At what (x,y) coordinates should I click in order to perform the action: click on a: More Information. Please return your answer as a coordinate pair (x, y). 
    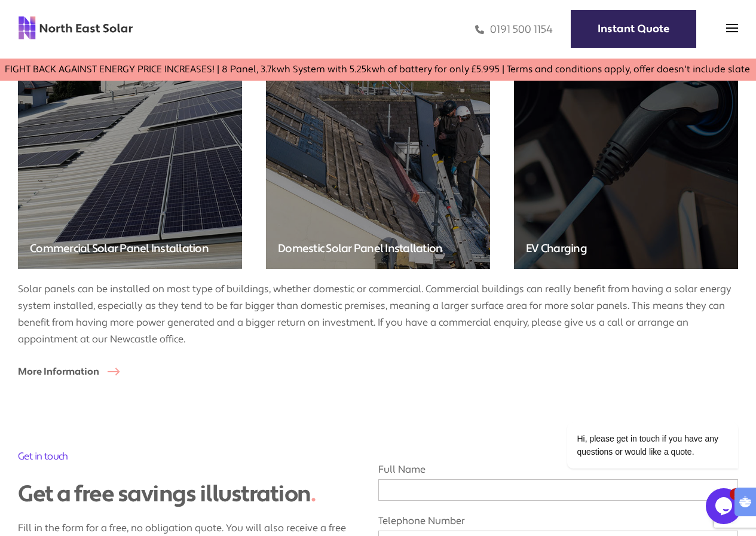
    Looking at the image, I should click on (77, 371).